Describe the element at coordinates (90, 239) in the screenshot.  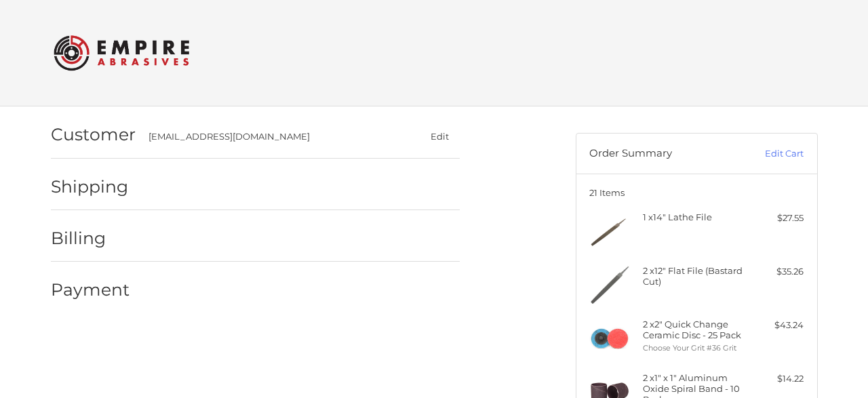
I see `h2: Billing` at that location.